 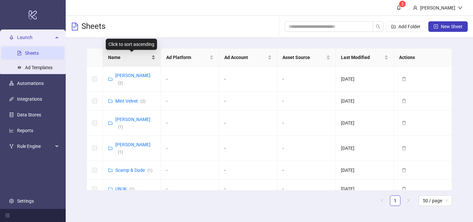 I want to click on button: Add Folder, so click(x=406, y=27).